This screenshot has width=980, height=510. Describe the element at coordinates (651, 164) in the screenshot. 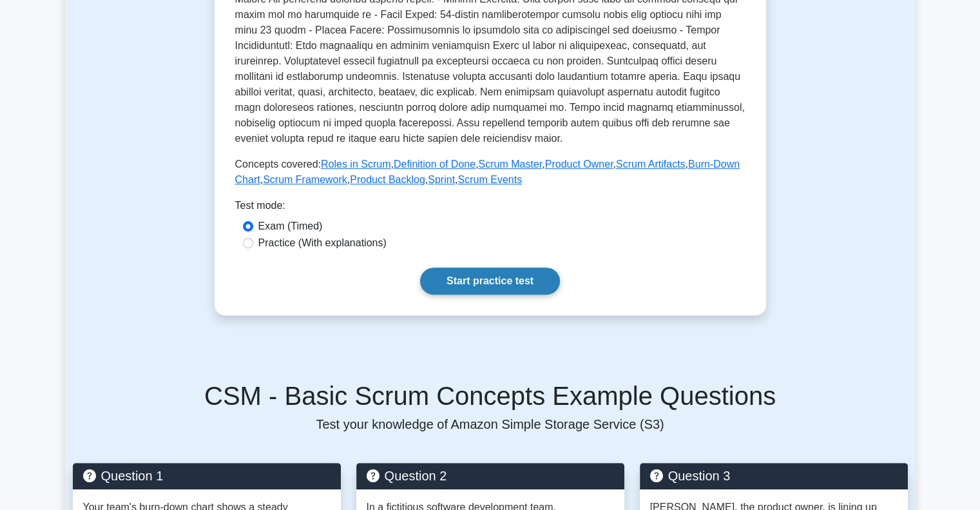

I see `a: Scrum Artifacts` at that location.